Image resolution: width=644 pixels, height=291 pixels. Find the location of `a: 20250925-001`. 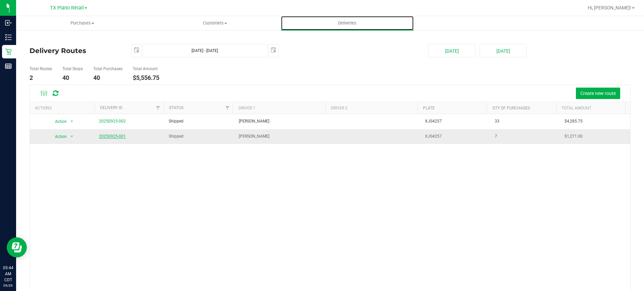

a: 20250925-001 is located at coordinates (112, 136).